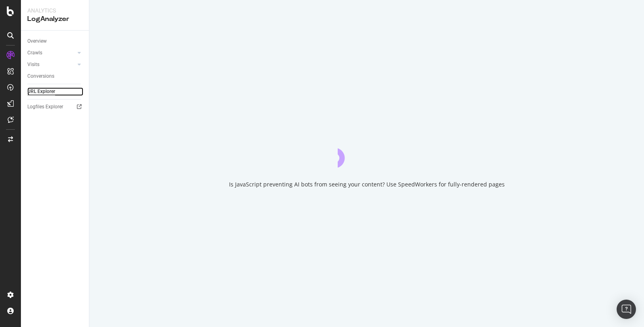 This screenshot has width=644, height=327. What do you see at coordinates (55, 41) in the screenshot?
I see `a: Overview` at bounding box center [55, 41].